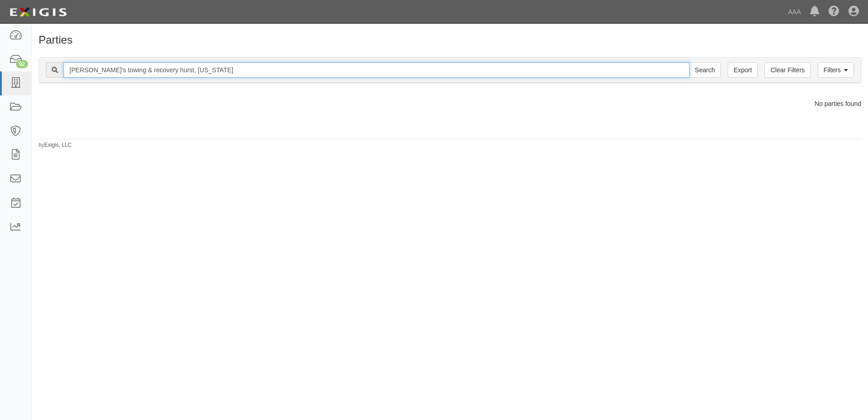 This screenshot has width=868, height=420. I want to click on div: 92, so click(22, 64).